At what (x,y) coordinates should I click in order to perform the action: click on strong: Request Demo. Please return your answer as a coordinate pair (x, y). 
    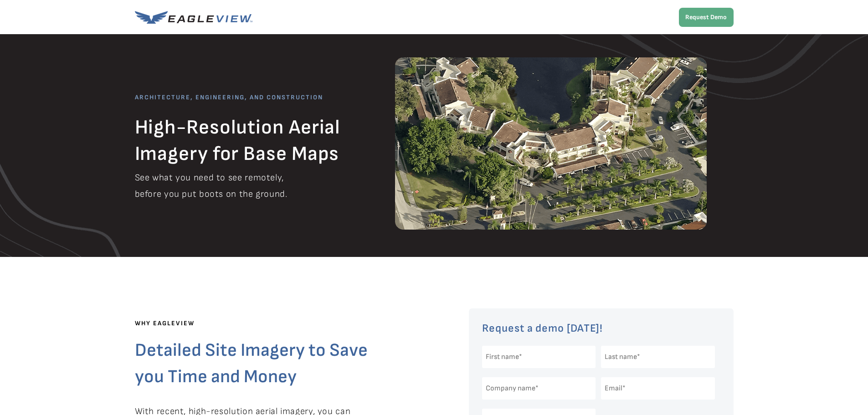
    Looking at the image, I should click on (705, 17).